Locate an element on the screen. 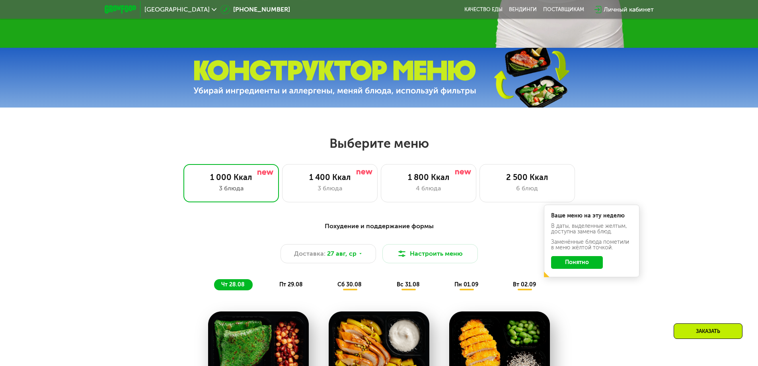 This screenshot has height=366, width=758. span: чт 28.08 is located at coordinates (233, 284).